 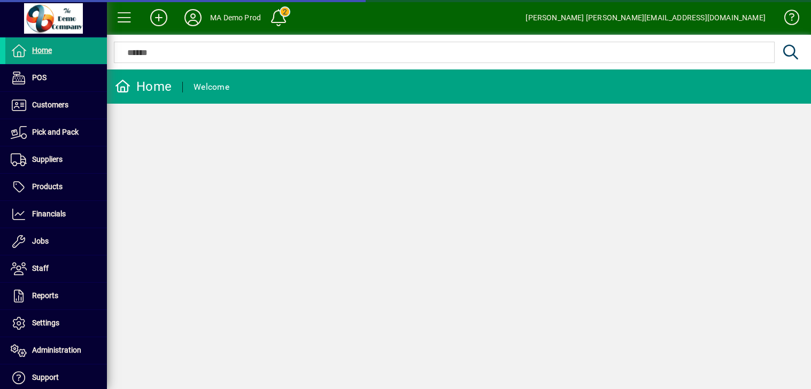 What do you see at coordinates (235, 18) in the screenshot?
I see `div: MA Demo Prod` at bounding box center [235, 18].